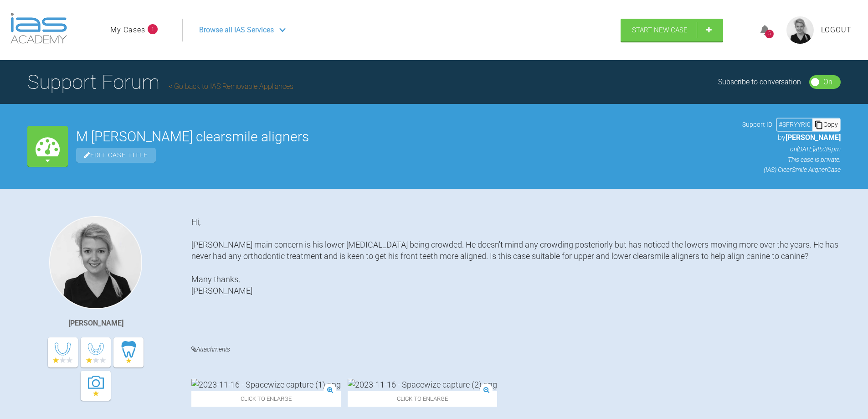 Image resolution: width=868 pixels, height=419 pixels. I want to click on img: 2023-11-16 - Spacewize capture (2).png, so click(423, 385).